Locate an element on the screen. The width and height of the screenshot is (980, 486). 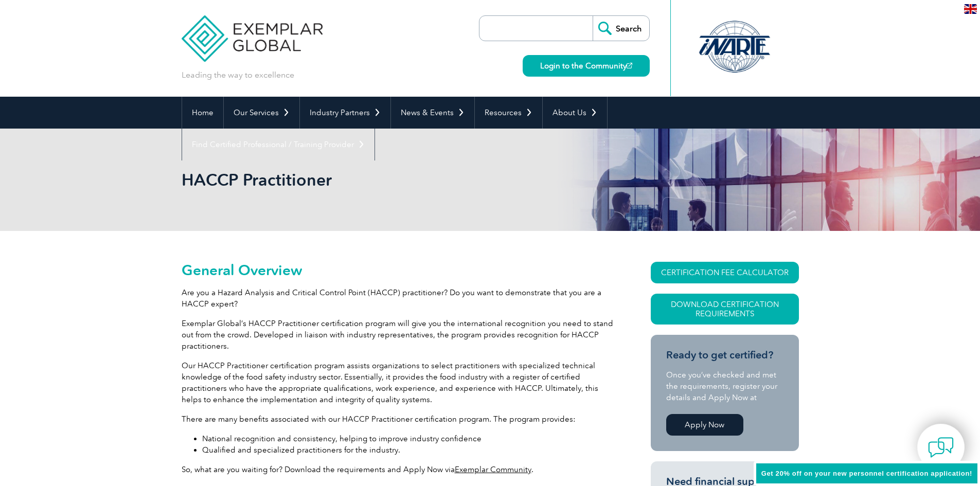
a: Find Certified Professional / Training Provider is located at coordinates (279, 144).